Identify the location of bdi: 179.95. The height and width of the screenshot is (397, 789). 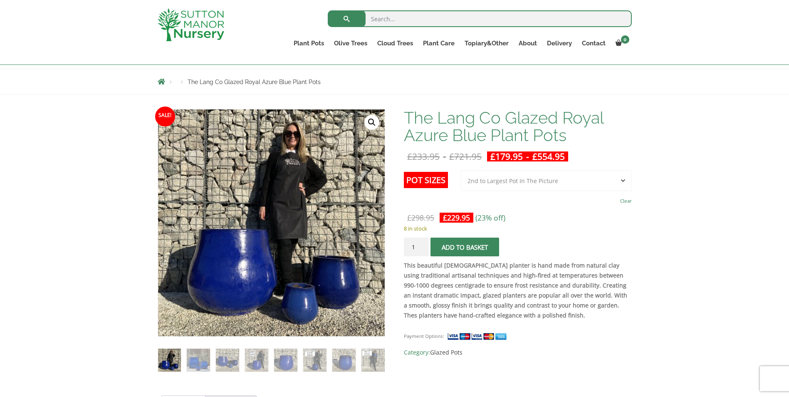
(506, 156).